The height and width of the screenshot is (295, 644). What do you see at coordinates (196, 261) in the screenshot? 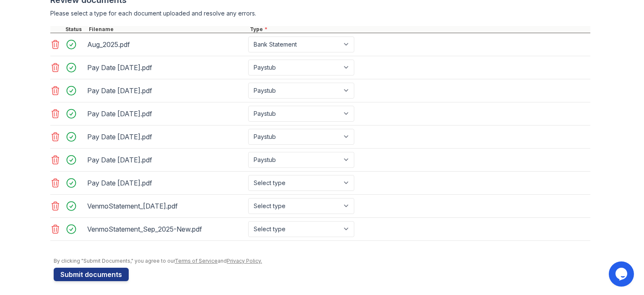
I see `a: Terms of Service` at bounding box center [196, 261].